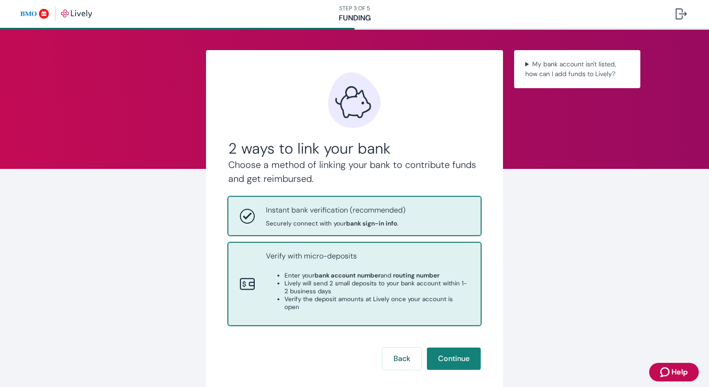 This screenshot has width=709, height=387. What do you see at coordinates (681, 14) in the screenshot?
I see `button: Log out` at bounding box center [681, 14].